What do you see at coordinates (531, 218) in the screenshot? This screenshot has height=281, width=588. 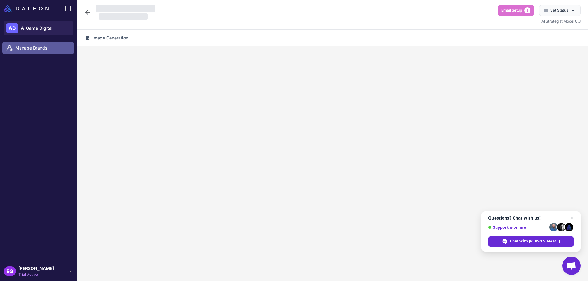 I see `span: Questions? Chat with us!` at bounding box center [531, 218].